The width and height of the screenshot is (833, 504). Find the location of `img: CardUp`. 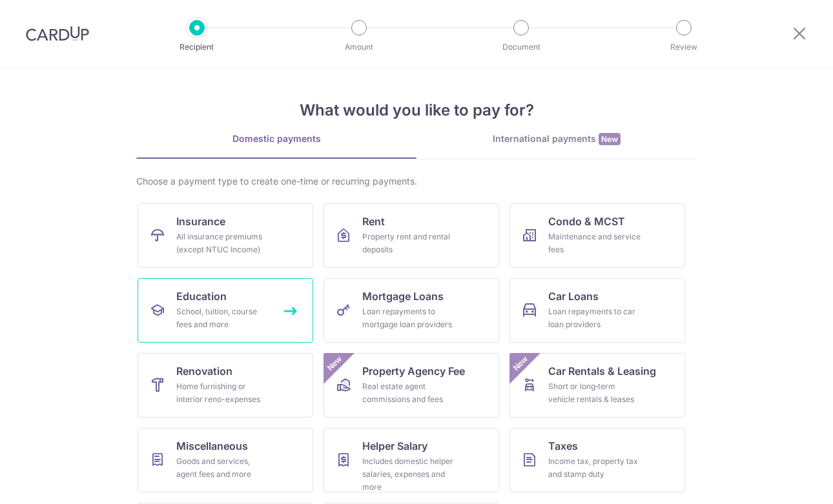

img: CardUp is located at coordinates (57, 34).